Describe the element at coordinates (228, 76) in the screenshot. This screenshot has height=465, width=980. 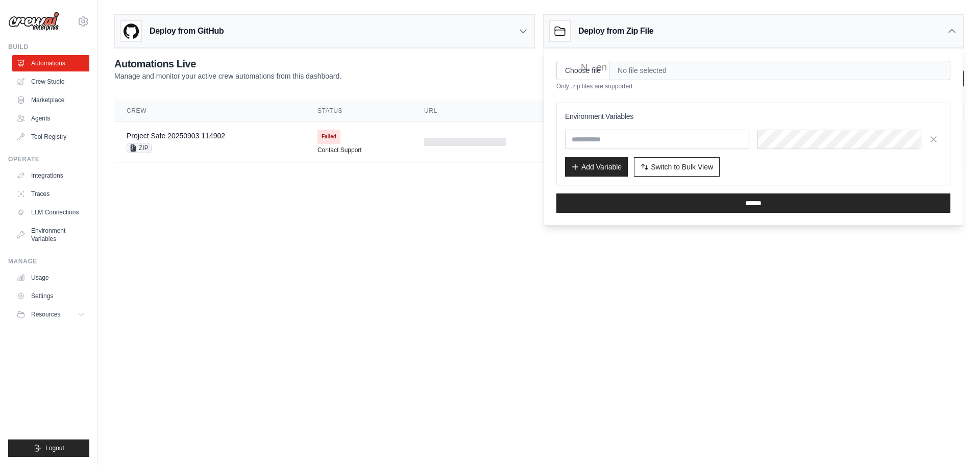
I see `p: Manage and monitor your active crew automations from this dashboard.` at that location.